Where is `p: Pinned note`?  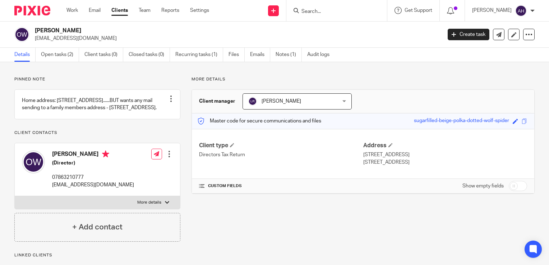 p: Pinned note is located at coordinates (97, 79).